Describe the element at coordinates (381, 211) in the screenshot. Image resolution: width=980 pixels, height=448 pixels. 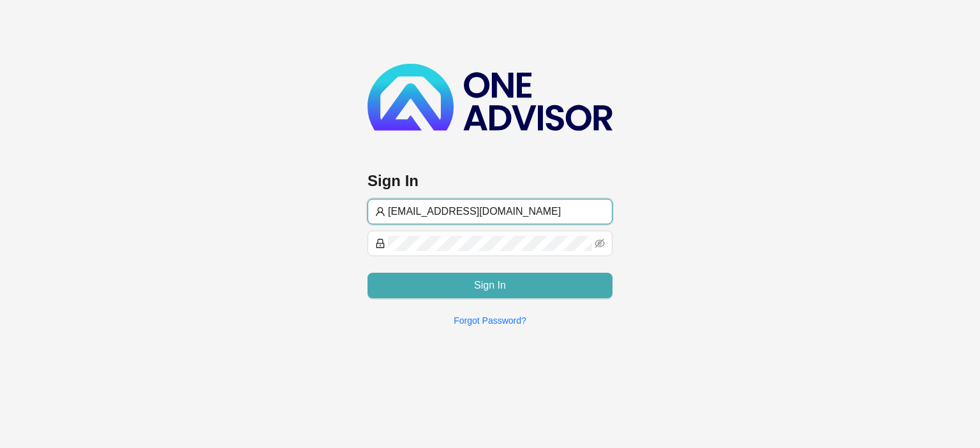
I see `span: user` at that location.